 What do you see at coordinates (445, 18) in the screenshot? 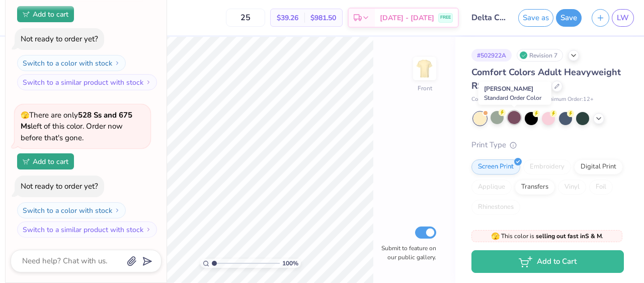
I see `span: FREE` at bounding box center [445, 18].